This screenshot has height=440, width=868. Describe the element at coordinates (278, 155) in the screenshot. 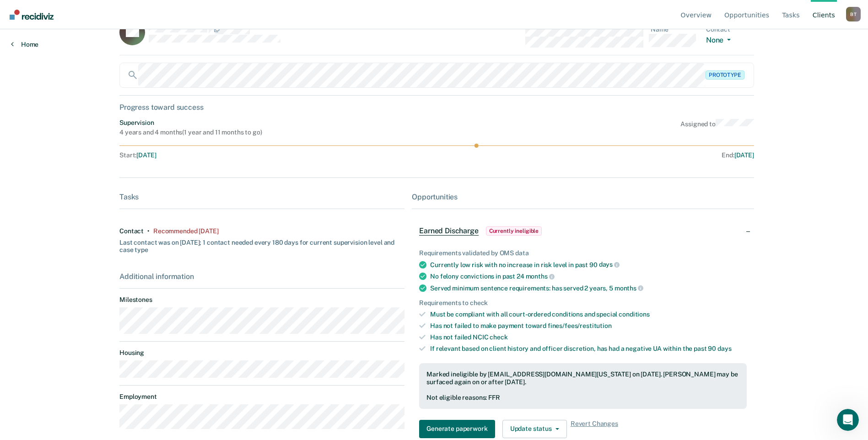

I see `div: Start :` at that location.